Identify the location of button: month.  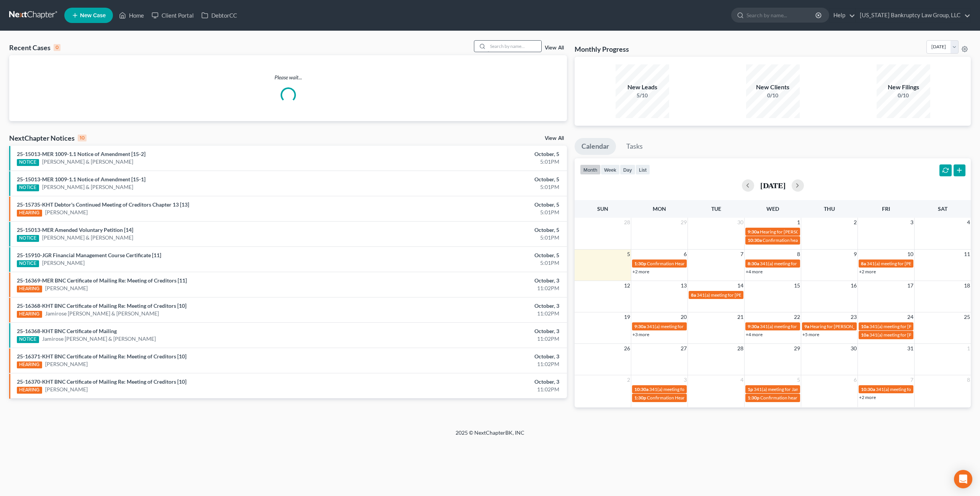
(590, 169).